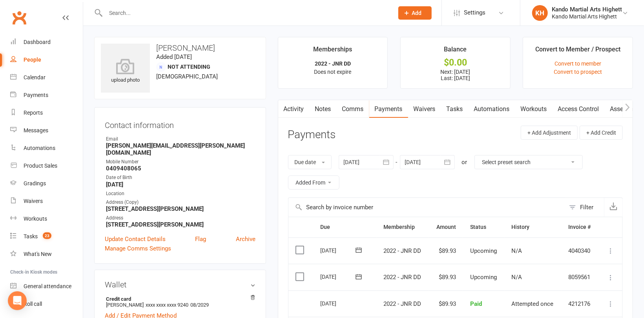 This screenshot has width=644, height=318. Describe the element at coordinates (17, 301) in the screenshot. I see `div: Open Intercom Messenger` at that location.